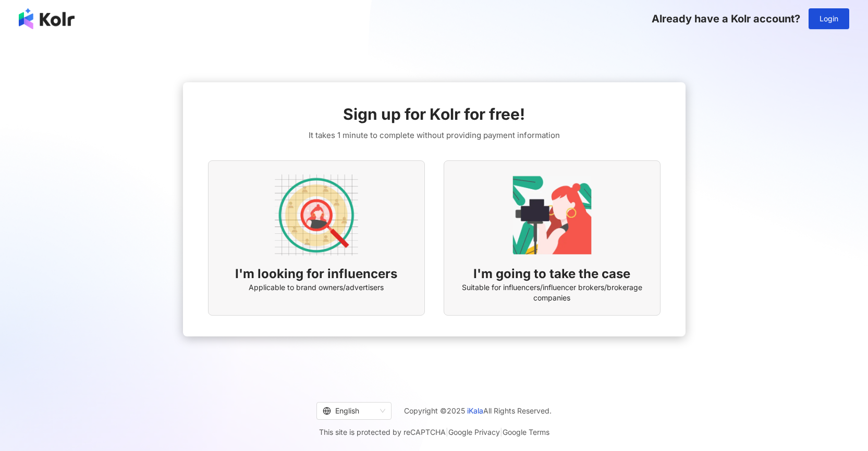  What do you see at coordinates (434, 114) in the screenshot?
I see `span: Sign up for Kolr for free!` at bounding box center [434, 114].